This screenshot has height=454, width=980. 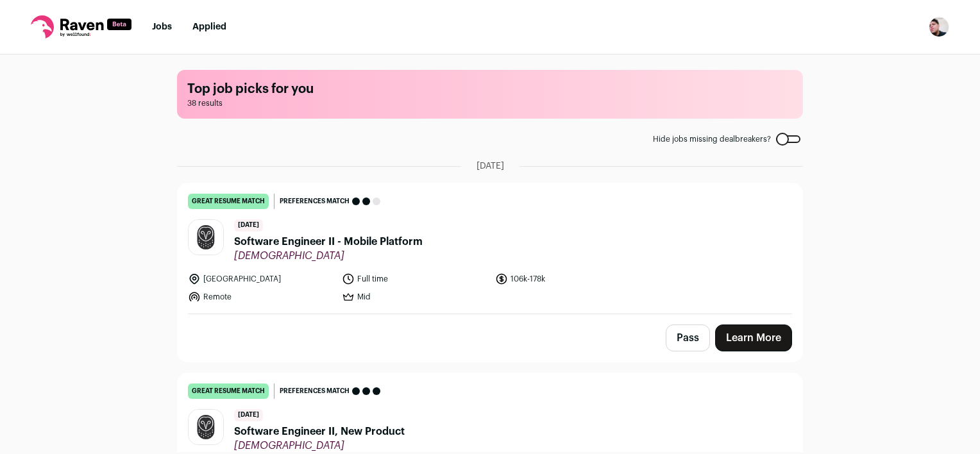 I want to click on li: Remote, so click(x=261, y=297).